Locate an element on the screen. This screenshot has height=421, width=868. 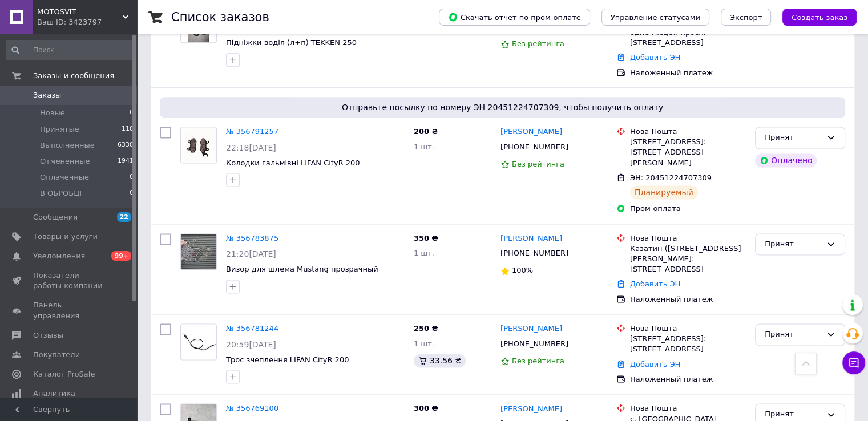
div: Оплачено is located at coordinates (786, 161).